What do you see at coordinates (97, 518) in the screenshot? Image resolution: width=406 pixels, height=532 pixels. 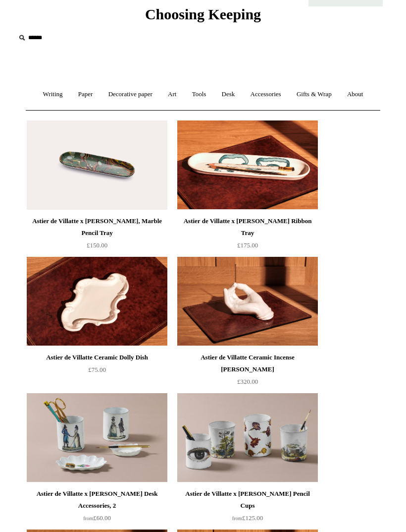 I see `span: £60.00` at bounding box center [97, 518].